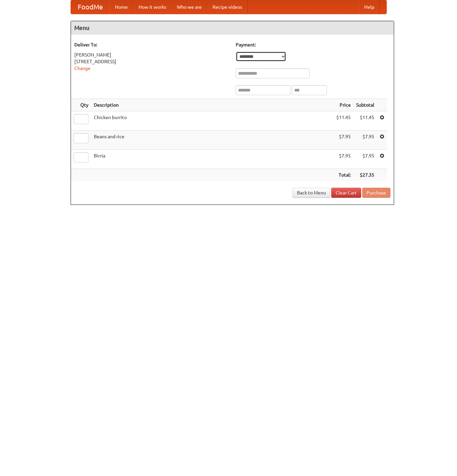 This screenshot has width=457, height=476. I want to click on th: Total:, so click(343, 175).